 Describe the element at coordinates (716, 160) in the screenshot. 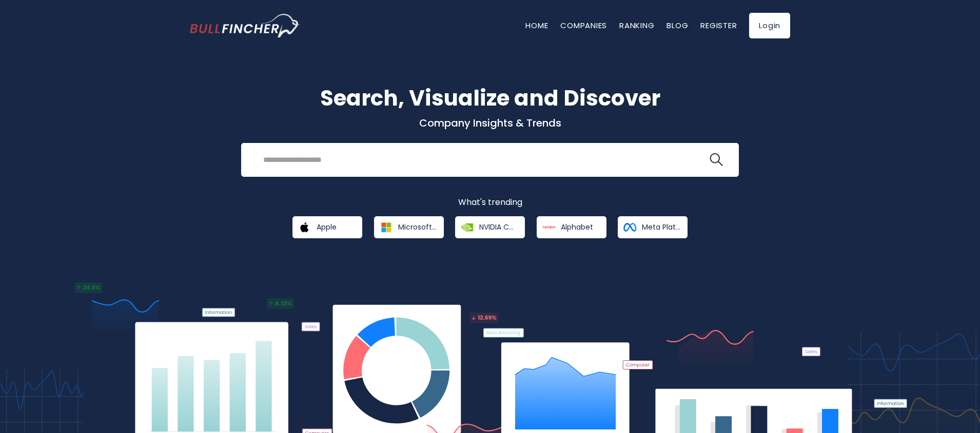

I see `img: search icon` at that location.